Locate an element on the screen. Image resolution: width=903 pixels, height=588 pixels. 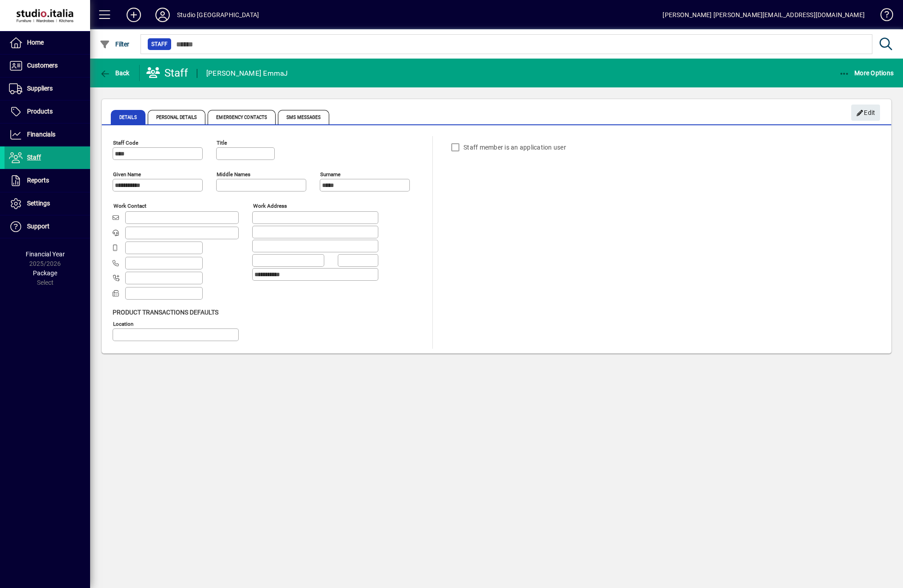
button: Add is located at coordinates (134, 15).